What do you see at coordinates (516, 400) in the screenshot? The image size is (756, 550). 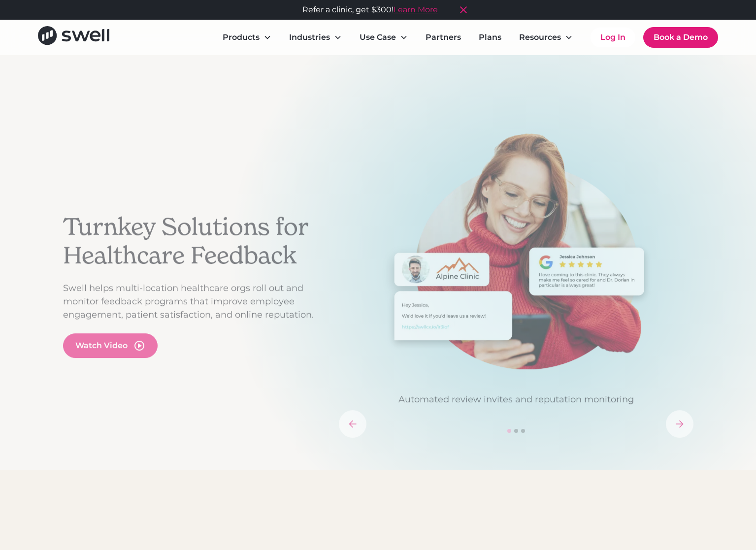 I see `p: Automated review invites and reputation monitoring` at bounding box center [516, 400].